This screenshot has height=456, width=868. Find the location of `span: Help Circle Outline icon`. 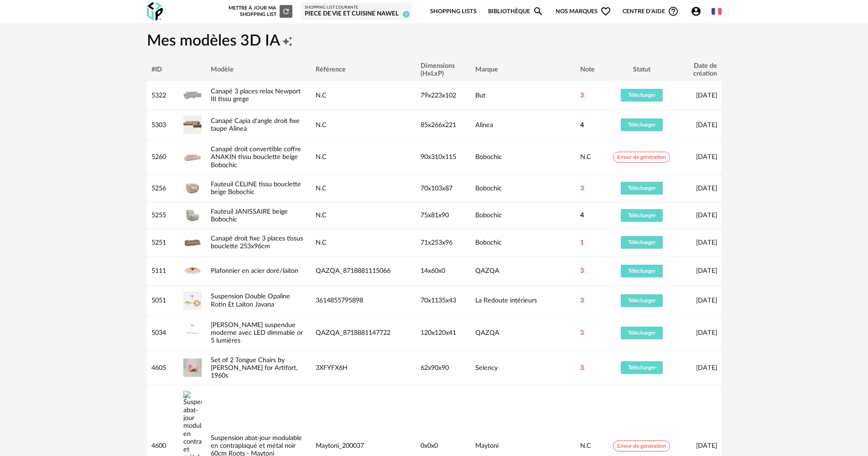

span: Help Circle Outline icon is located at coordinates (673, 11).